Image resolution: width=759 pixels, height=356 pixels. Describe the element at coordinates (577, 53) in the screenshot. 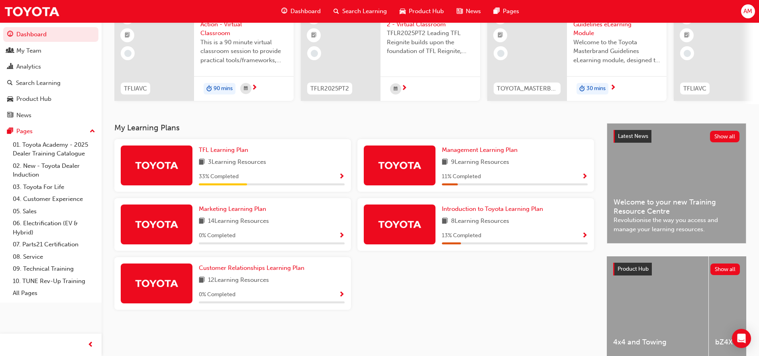

I see `a: 0TOYOTA_MASTERBRAND_ELToyota Masterbrand Guidelines eLearning ModuleWelcome to the Toyota Masterb...` at that location.